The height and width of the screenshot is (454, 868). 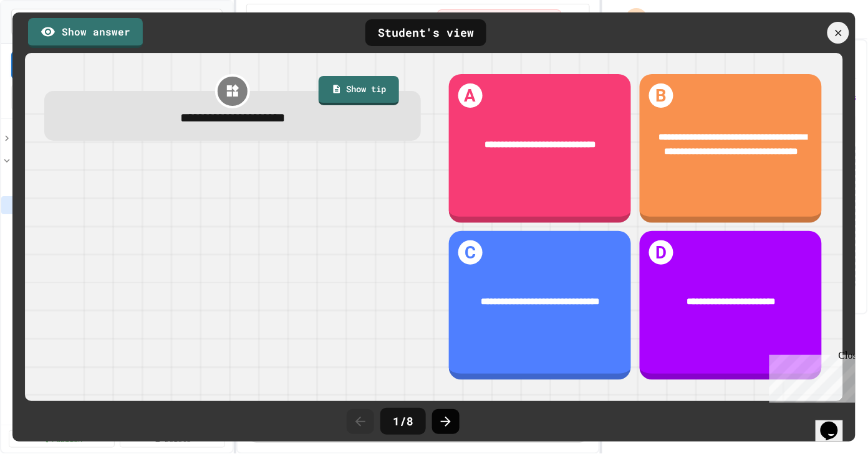 What do you see at coordinates (662, 252) in the screenshot?
I see `h1: D` at bounding box center [662, 252].